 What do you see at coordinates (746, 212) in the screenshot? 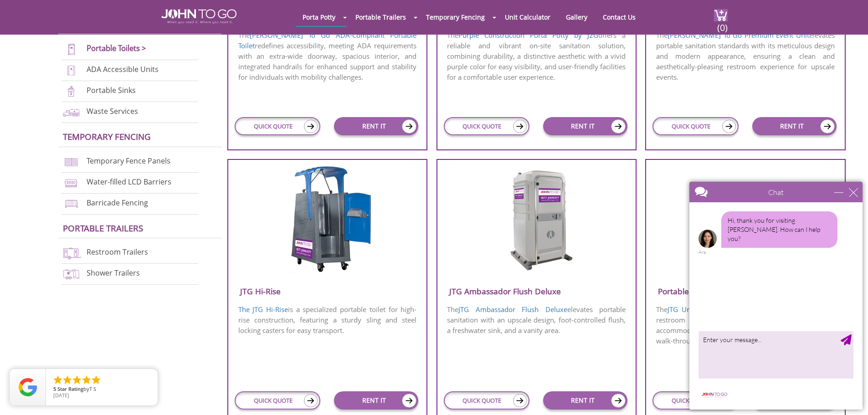
I see `img: JTG-Urinal-Unit.png.webp` at bounding box center [746, 212].